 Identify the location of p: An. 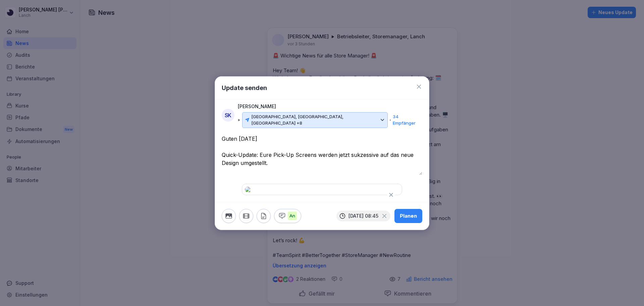
(292, 216).